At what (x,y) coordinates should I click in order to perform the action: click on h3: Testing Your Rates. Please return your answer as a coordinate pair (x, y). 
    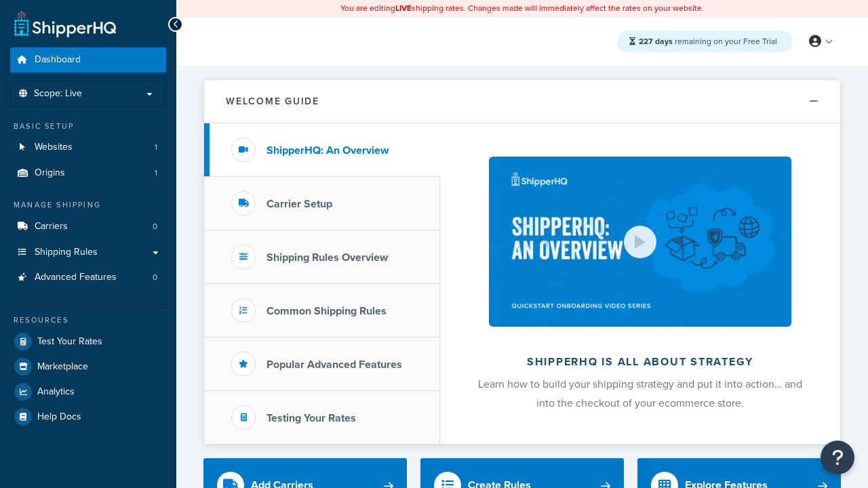
    Looking at the image, I should click on (311, 418).